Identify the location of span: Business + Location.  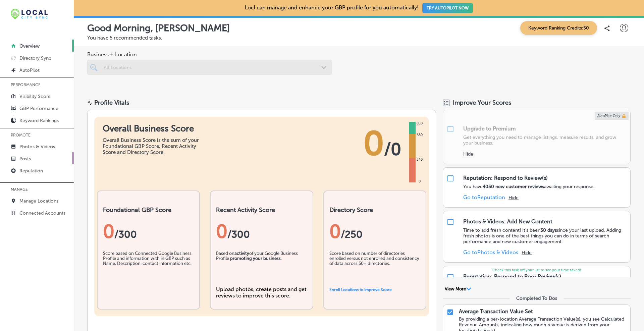
(209, 54).